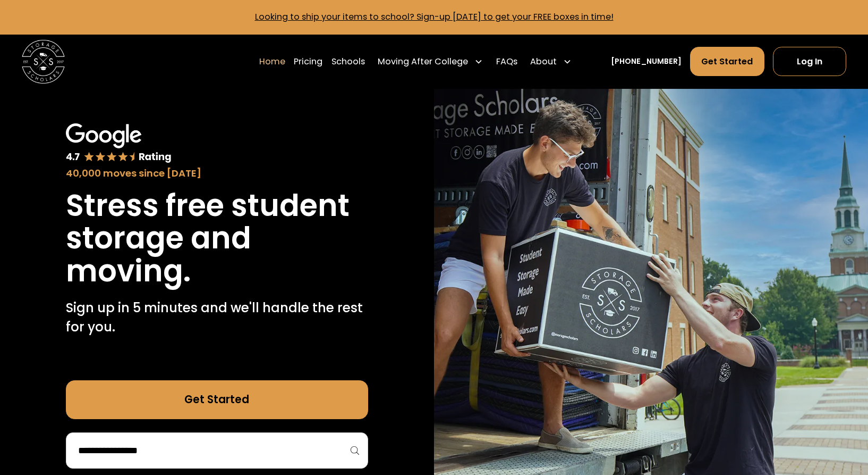 The image size is (868, 475). Describe the element at coordinates (272, 61) in the screenshot. I see `a: Home` at that location.